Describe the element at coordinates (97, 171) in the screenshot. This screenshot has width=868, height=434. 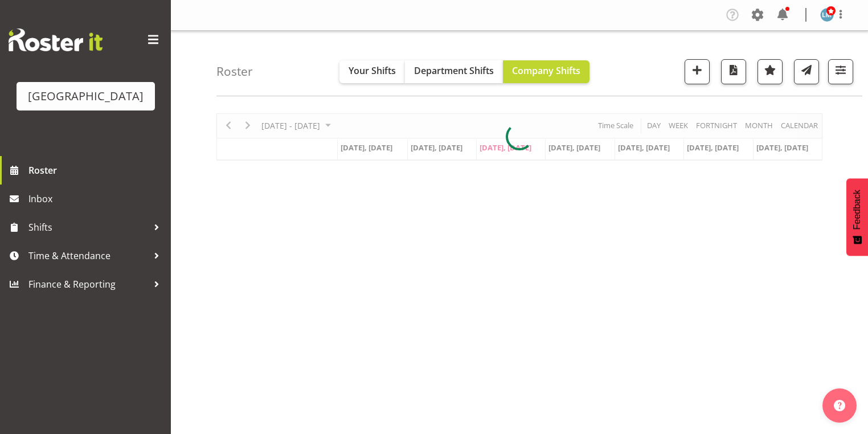
I see `span: Roster` at that location.